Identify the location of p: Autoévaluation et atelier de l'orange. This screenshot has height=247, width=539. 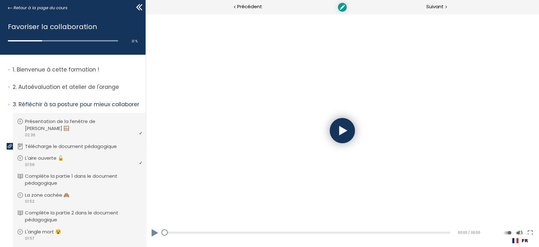
(77, 87).